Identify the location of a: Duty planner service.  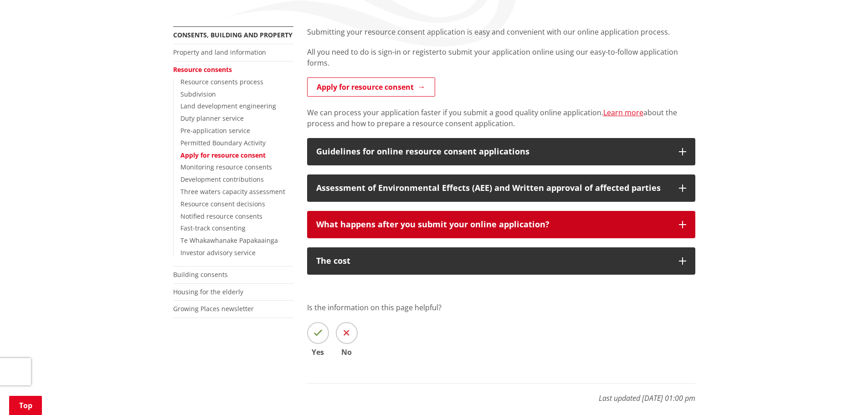
(212, 118).